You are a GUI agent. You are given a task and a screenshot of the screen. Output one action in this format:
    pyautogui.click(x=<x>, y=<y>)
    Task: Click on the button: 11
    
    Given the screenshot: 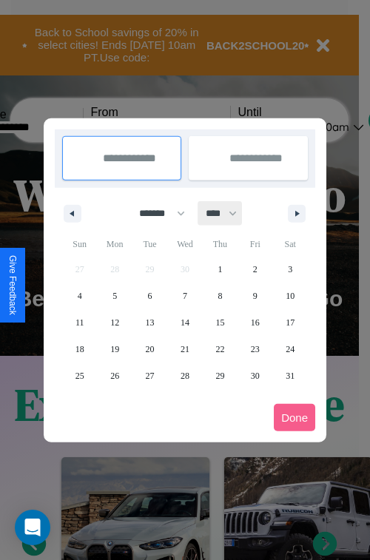 What is the action you would take?
    pyautogui.click(x=79, y=323)
    